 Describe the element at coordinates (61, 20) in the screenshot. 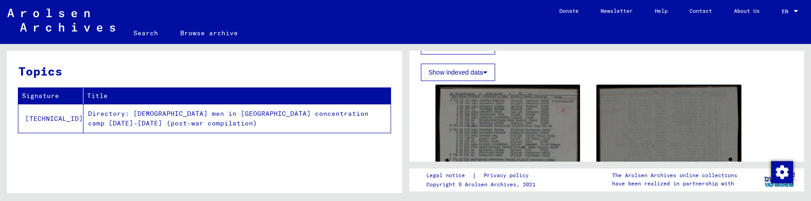

I see `img: Arolsen_neg.svg` at that location.